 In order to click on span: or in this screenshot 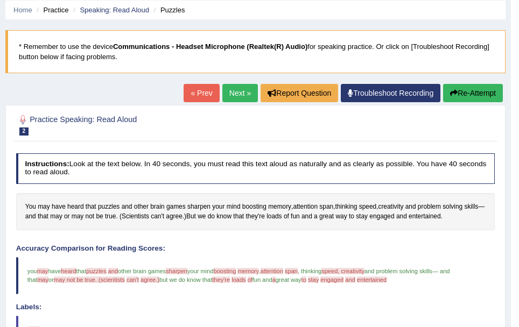, I will do `click(51, 280)`.